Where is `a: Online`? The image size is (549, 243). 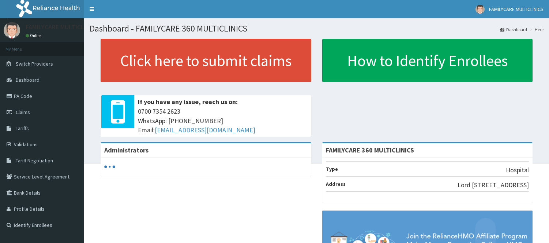 a: Online is located at coordinates (34, 35).